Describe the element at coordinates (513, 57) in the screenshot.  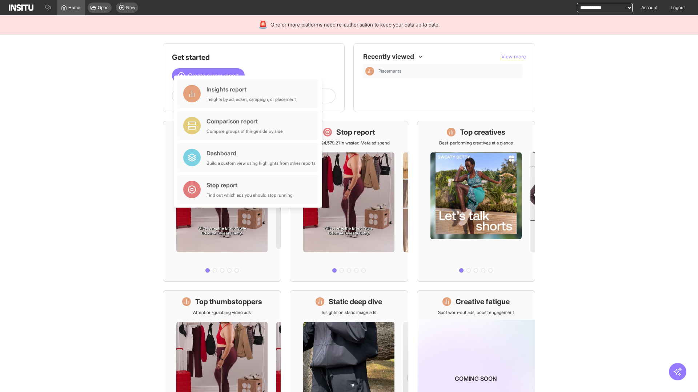
I see `button: View more` at that location.